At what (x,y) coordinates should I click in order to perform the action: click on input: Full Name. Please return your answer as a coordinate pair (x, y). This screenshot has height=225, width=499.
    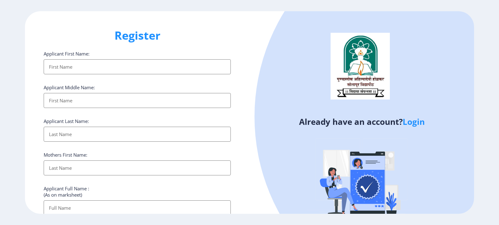
    Looking at the image, I should click on (137, 208).